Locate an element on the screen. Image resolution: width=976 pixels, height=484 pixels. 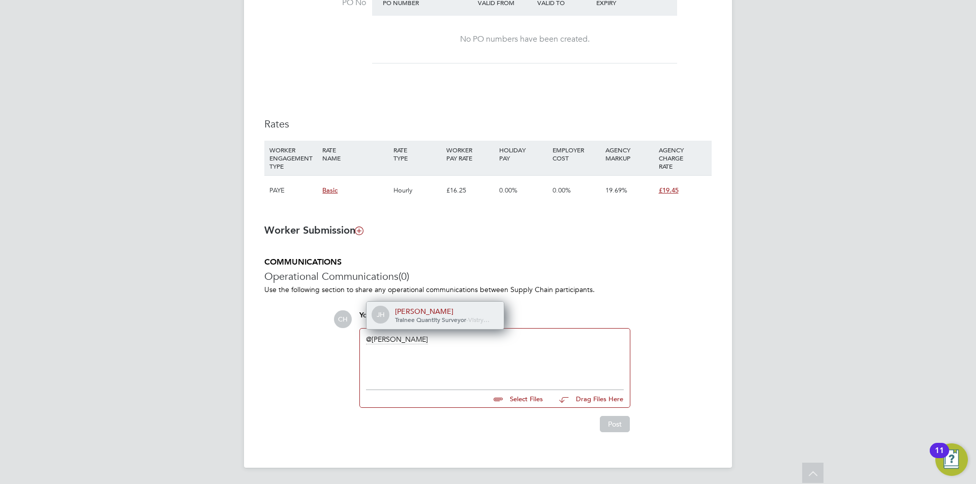
div: RATE NAME is located at coordinates (355, 154).